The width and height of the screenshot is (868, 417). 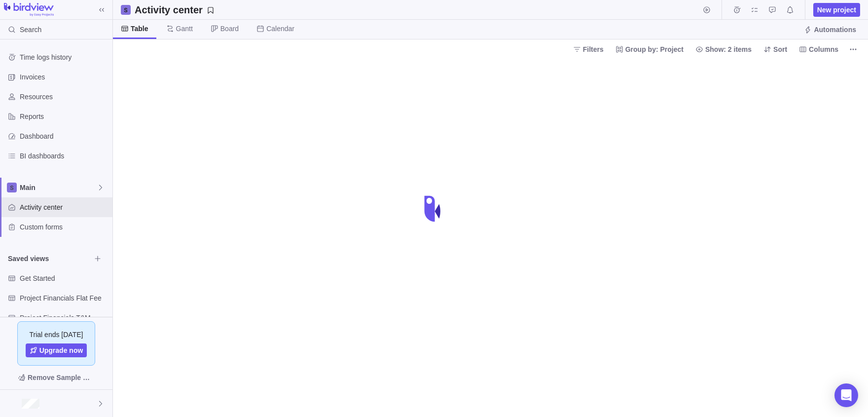 What do you see at coordinates (12, 403) in the screenshot?
I see `div: Bakir` at bounding box center [12, 403].